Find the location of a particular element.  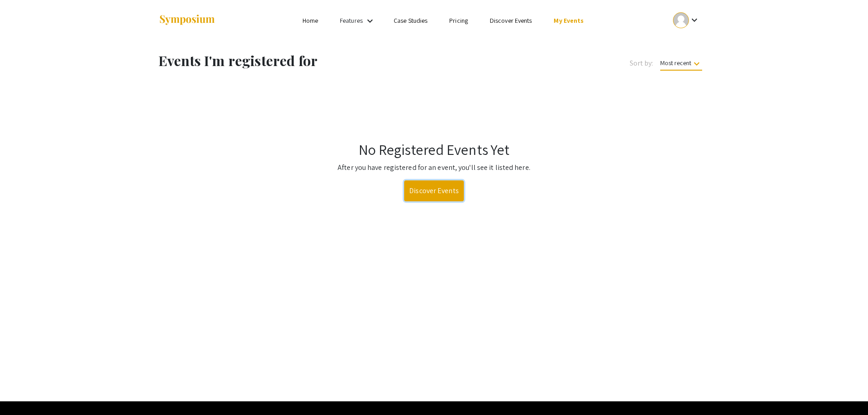

a: Case Studies is located at coordinates (410, 21).